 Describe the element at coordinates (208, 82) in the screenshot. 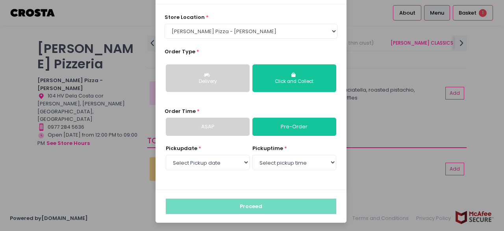

I see `div: Delivery` at that location.